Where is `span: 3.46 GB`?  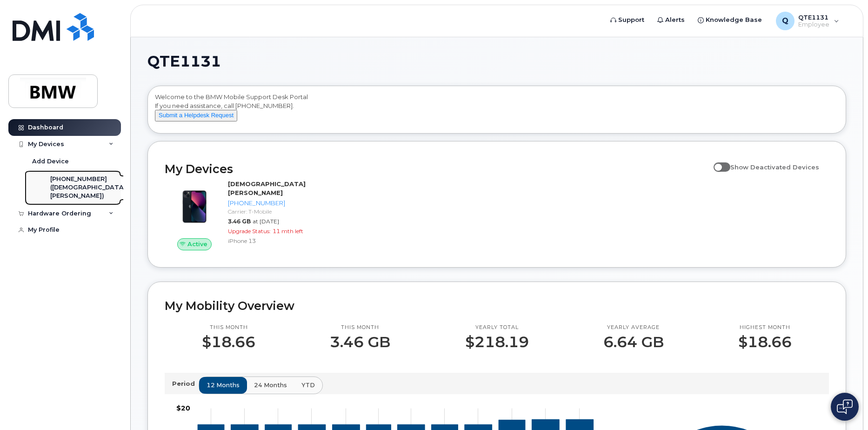
span: 3.46 GB is located at coordinates (239, 221).